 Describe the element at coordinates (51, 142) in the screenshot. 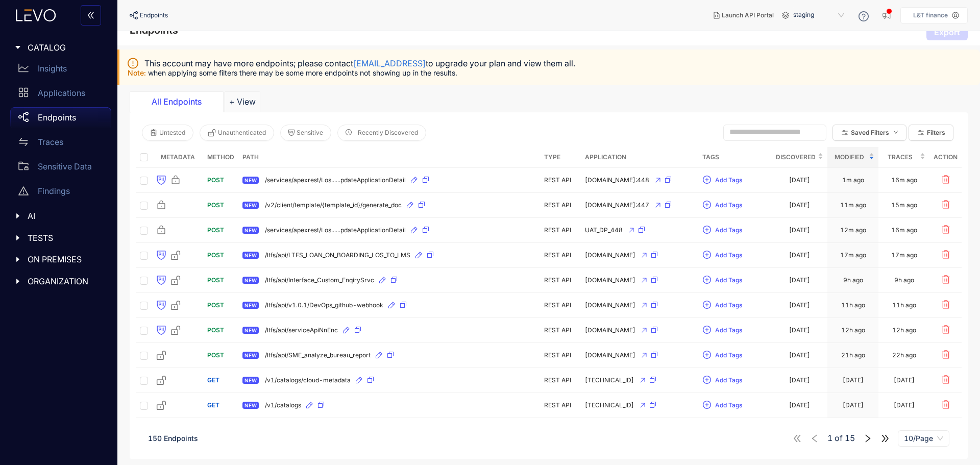

I see `p: Traces` at that location.